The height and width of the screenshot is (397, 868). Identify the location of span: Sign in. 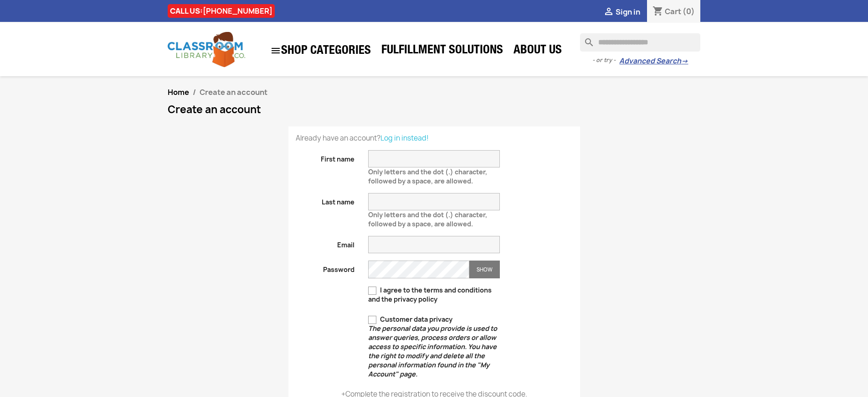
(628, 12).